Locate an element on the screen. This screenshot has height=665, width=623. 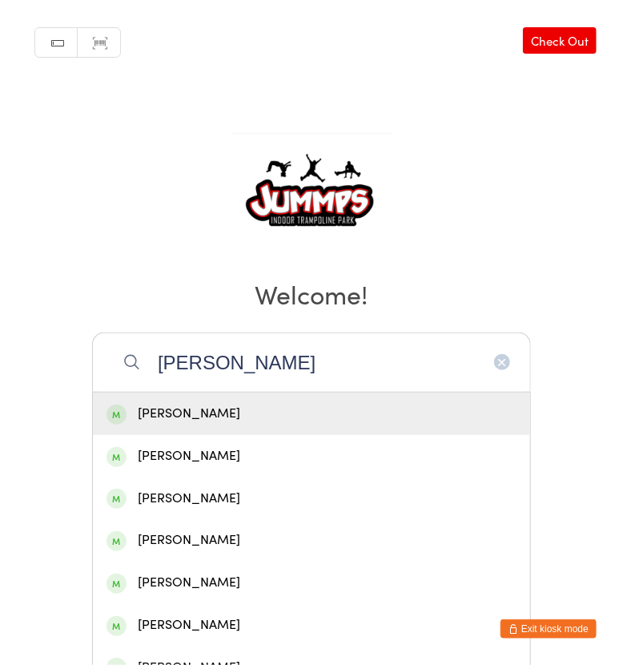
input: Search is located at coordinates (312, 362).